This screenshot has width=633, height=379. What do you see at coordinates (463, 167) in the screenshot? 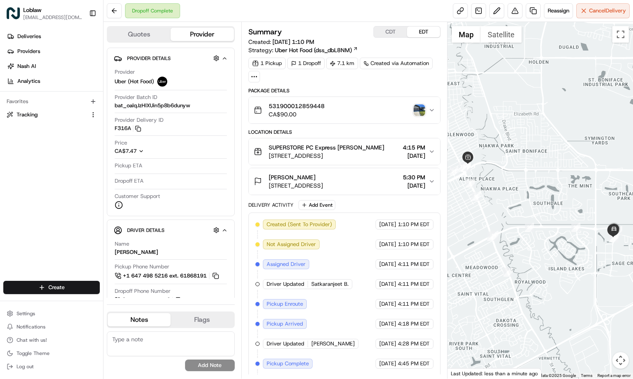
I see `div: 17` at bounding box center [463, 167].